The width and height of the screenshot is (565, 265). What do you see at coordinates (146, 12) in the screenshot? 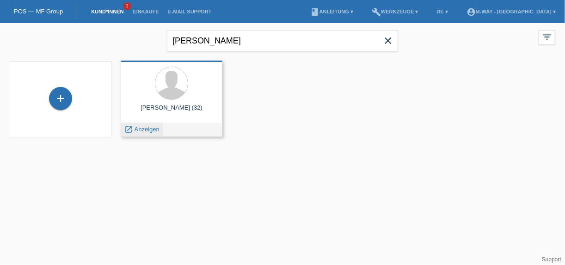
I see `a: Einkäufe` at bounding box center [146, 12].